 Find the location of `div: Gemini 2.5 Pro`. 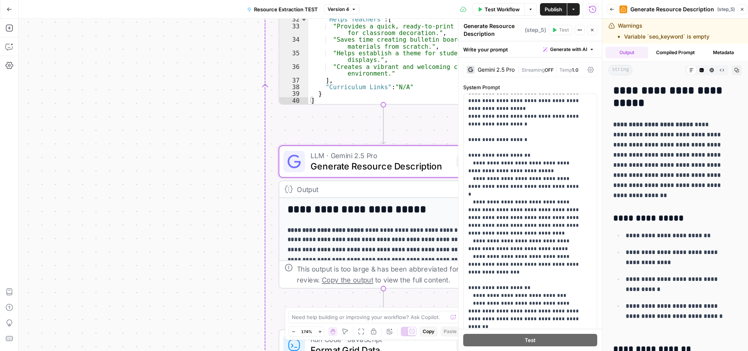

div: Gemini 2.5 Pro is located at coordinates (496, 70).